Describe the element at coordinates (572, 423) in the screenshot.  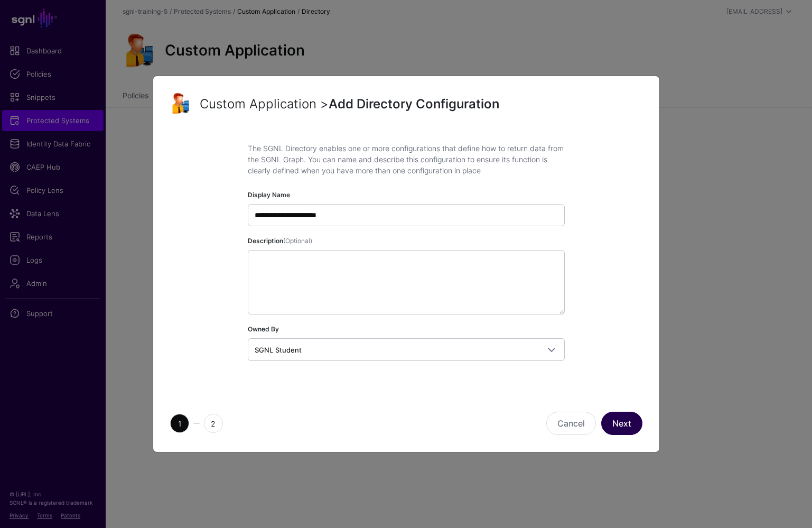
I see `button: Cancel` at that location.